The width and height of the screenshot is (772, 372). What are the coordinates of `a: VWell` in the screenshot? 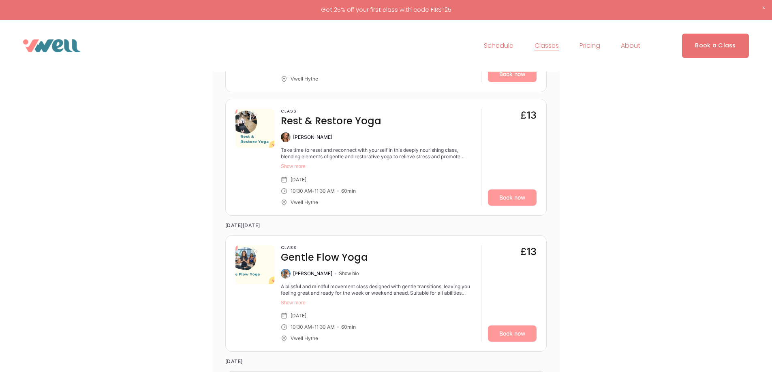 It's located at (52, 46).